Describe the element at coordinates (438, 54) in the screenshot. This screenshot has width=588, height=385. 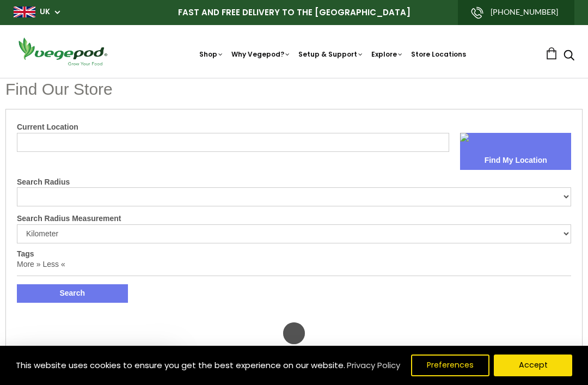
I see `a: Store Locations` at that location.